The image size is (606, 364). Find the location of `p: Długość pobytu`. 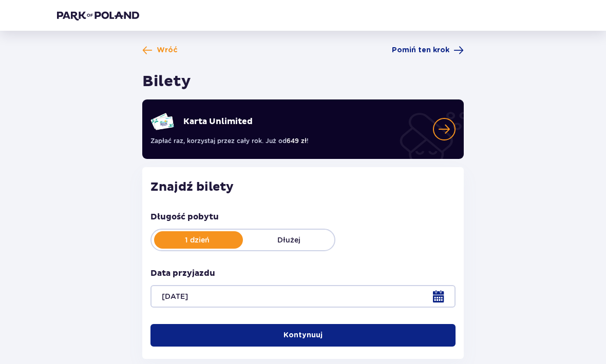

p: Długość pobytu is located at coordinates (184, 217).